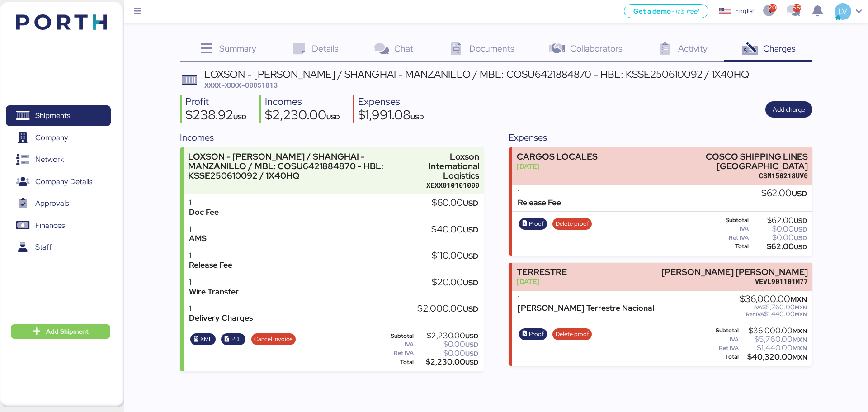 The height and width of the screenshot is (412, 868). Describe the element at coordinates (721, 175) in the screenshot. I see `div: CSM150218UV0` at that location.